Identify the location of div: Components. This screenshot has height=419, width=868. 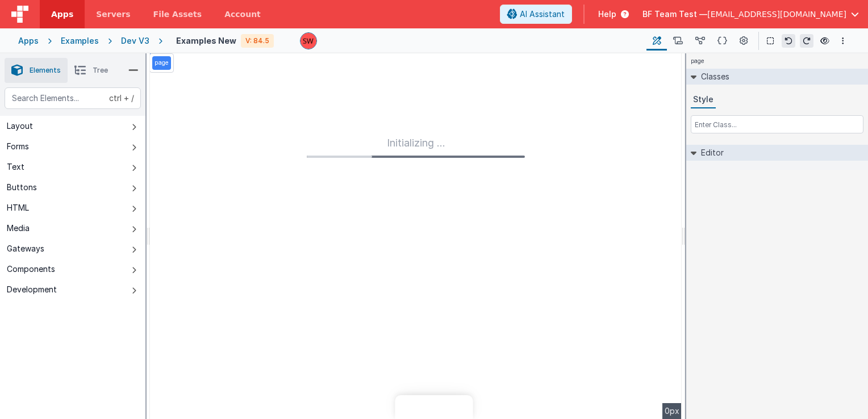
(30, 269).